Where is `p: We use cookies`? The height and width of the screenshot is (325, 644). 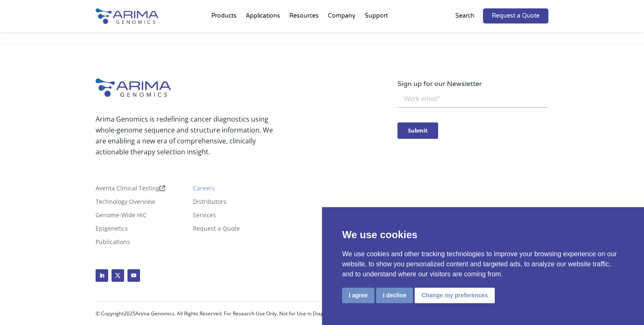 p: We use cookies is located at coordinates (484, 235).